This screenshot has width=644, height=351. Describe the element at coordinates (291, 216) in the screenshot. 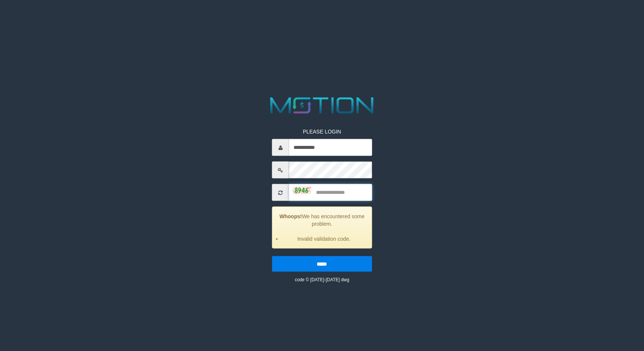

I see `strong: Whoops!` at that location.